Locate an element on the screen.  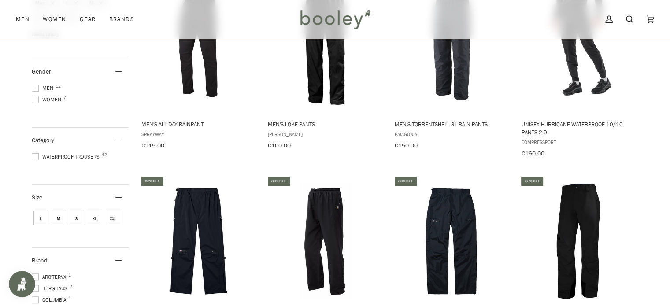
span: Size is located at coordinates (37, 197).